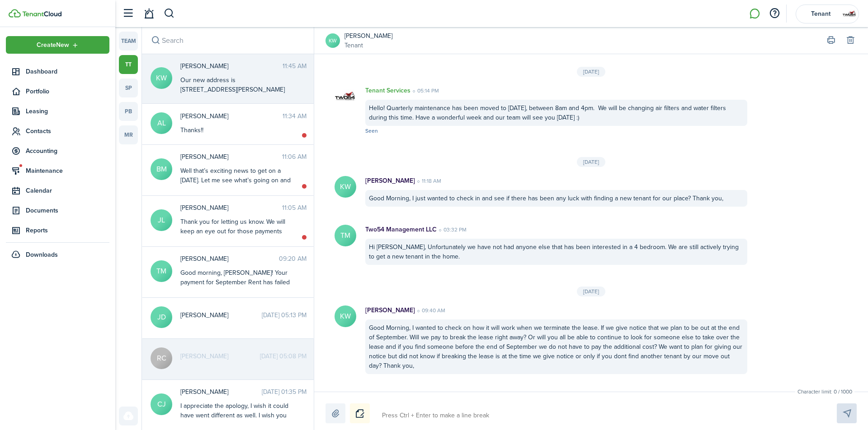 This screenshot has height=430, width=868. Describe the element at coordinates (294, 208) in the screenshot. I see `time: 11:05 AM` at that location.